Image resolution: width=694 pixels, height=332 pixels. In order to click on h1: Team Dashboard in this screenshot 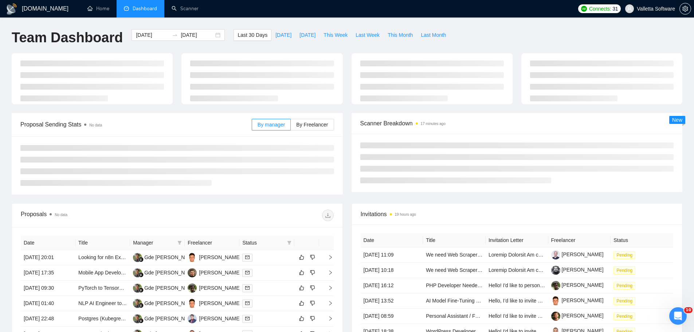, I will do `click(67, 38)`.